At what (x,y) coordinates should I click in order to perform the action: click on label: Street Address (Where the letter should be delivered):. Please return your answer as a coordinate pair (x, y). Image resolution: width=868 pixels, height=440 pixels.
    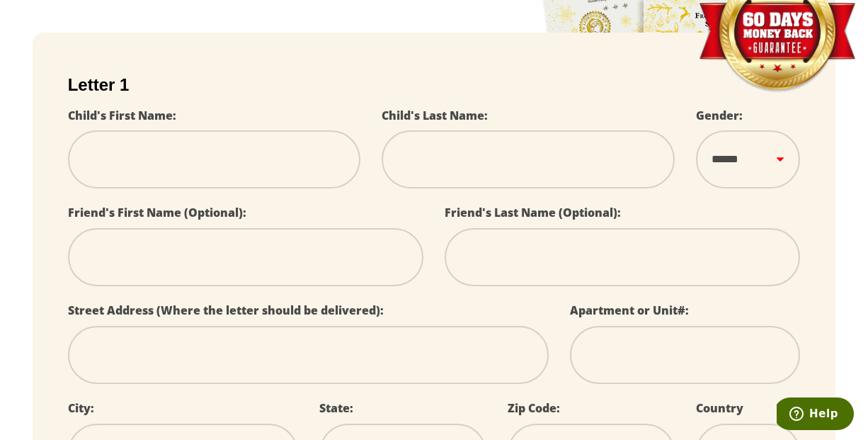
    Looking at the image, I should click on (226, 310).